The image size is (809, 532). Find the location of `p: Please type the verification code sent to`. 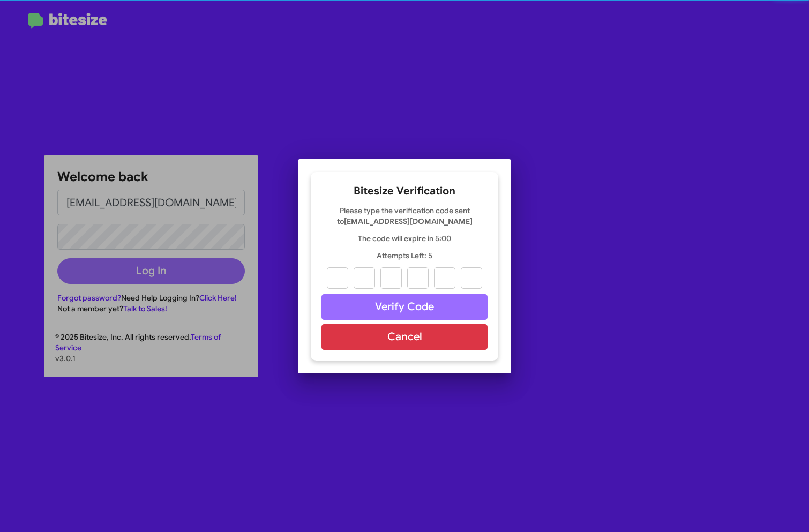

p: Please type the verification code sent to is located at coordinates (404, 216).